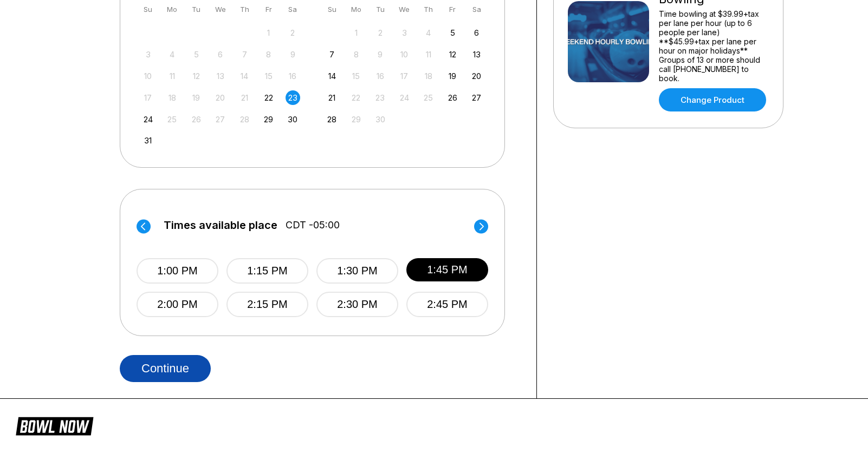 Image resolution: width=868 pixels, height=460 pixels. I want to click on div: Choose Sunday, September 28th, 2025, so click(332, 119).